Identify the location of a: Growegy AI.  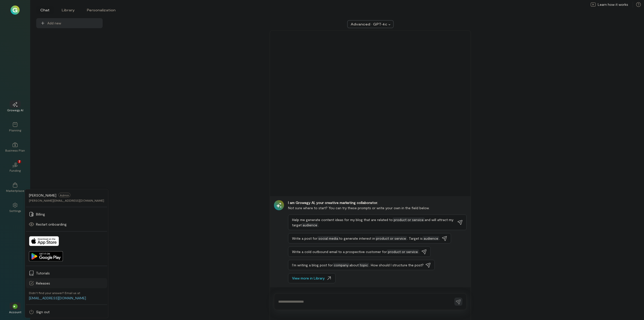
(15, 107).